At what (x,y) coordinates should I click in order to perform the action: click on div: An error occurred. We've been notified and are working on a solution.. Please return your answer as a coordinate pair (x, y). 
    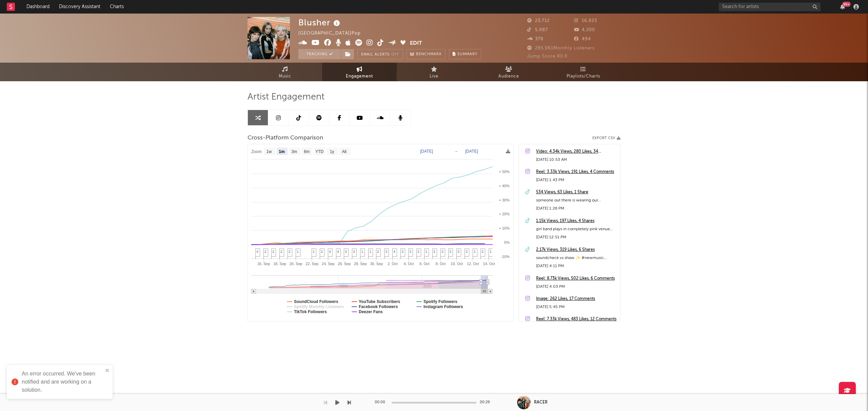
    Looking at the image, I should click on (62, 382).